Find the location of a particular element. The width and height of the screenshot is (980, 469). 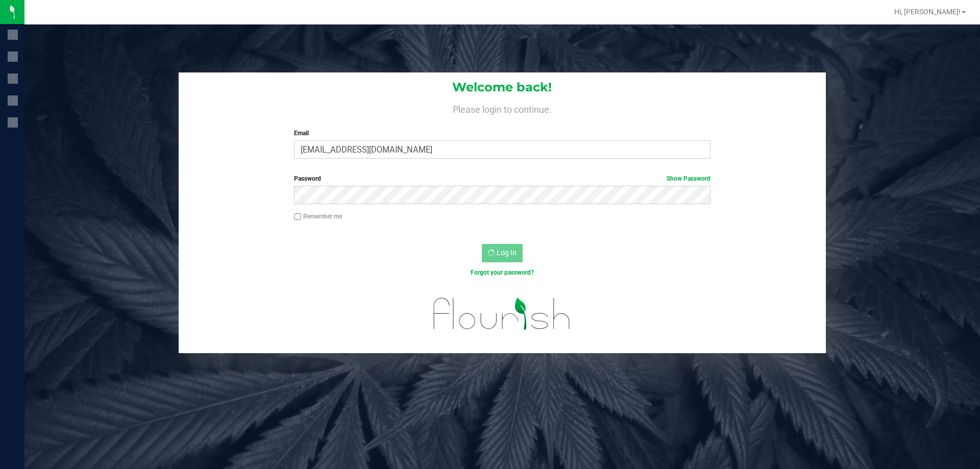

a: Forgot your password? is located at coordinates (503, 272).